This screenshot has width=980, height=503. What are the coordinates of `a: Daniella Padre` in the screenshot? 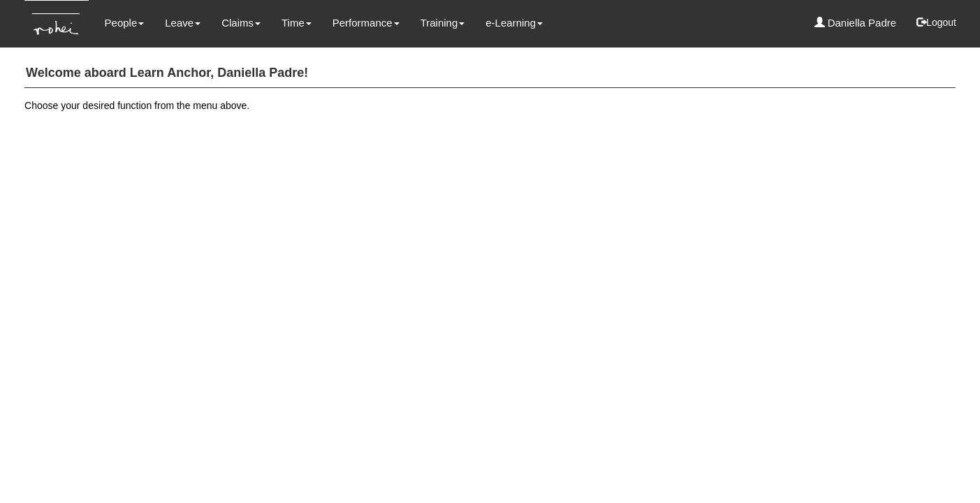 It's located at (856, 23).